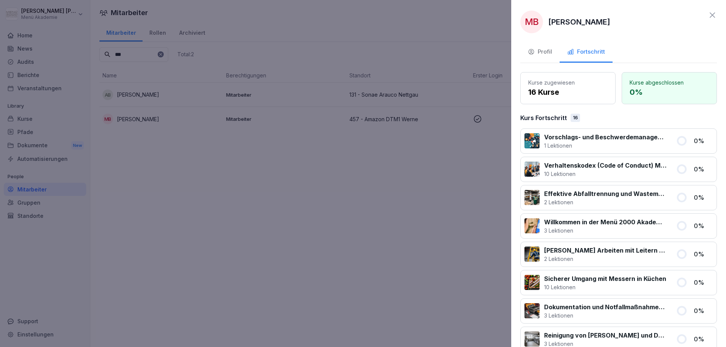  Describe the element at coordinates (532, 22) in the screenshot. I see `div: MB` at that location.